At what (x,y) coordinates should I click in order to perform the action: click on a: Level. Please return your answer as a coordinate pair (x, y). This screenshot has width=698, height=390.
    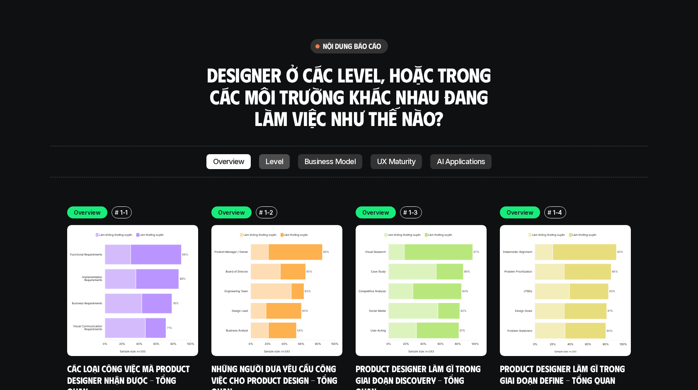
    Looking at the image, I should click on (274, 162).